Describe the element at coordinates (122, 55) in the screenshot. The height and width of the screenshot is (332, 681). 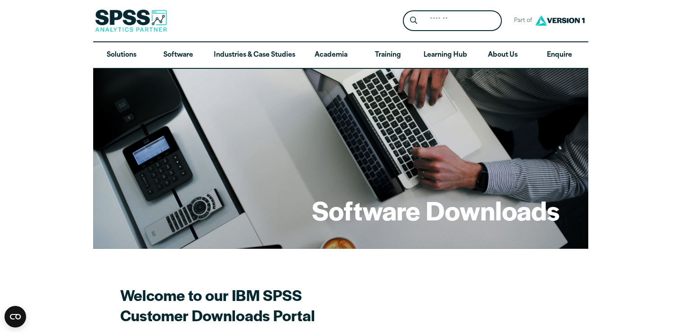
I see `a: Solutions` at that location.